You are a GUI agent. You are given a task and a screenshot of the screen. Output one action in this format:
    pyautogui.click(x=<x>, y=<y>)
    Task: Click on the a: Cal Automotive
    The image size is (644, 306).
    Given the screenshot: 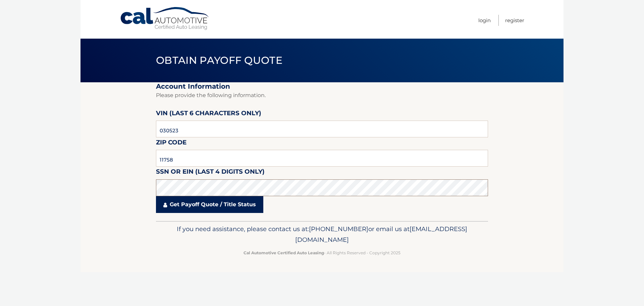 What is the action you would take?
    pyautogui.click(x=165, y=18)
    